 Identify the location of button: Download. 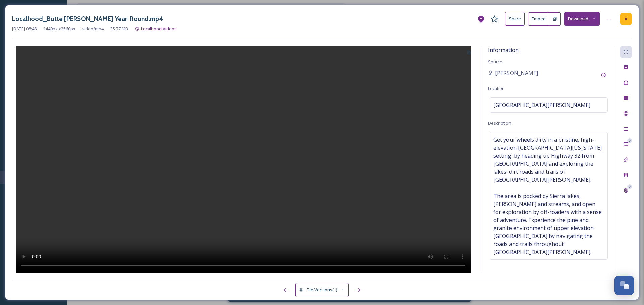
(582, 19).